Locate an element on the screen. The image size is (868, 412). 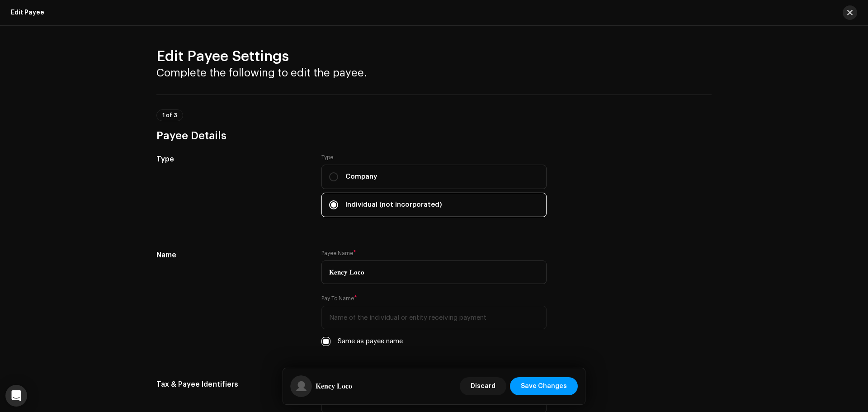
label: Same as payee name is located at coordinates (370, 341).